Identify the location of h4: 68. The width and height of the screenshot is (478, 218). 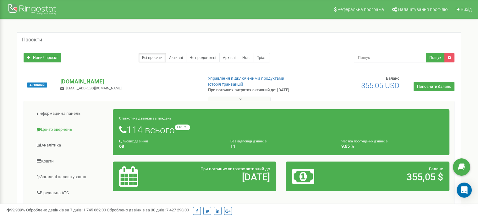
(170, 147).